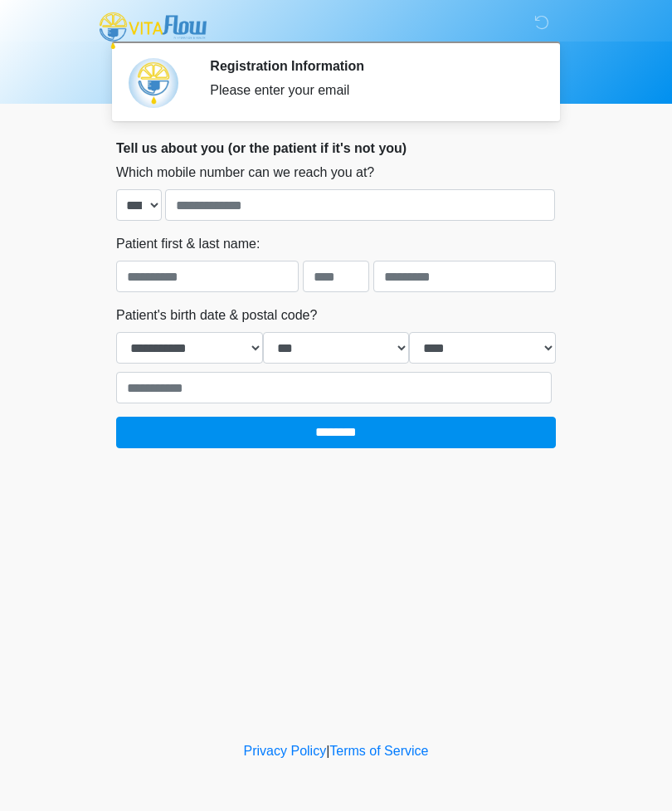 This screenshot has height=811, width=672. I want to click on h2: Registration Information, so click(370, 66).